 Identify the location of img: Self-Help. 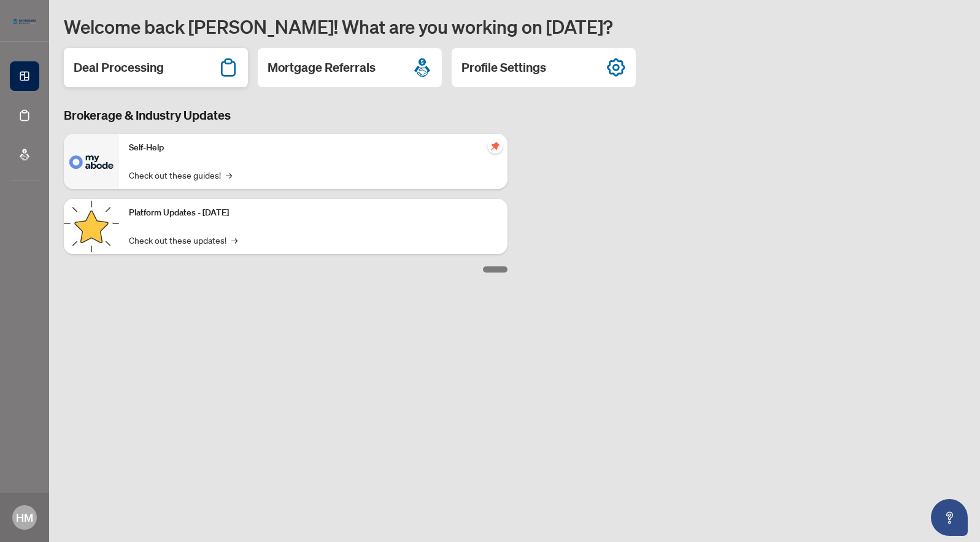
(92, 161).